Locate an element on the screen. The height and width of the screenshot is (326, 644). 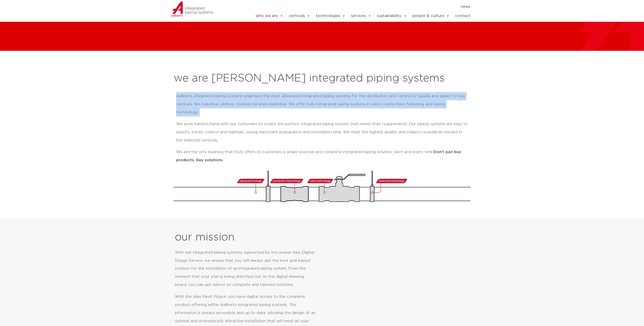
h2: our mission is located at coordinates (249, 238).